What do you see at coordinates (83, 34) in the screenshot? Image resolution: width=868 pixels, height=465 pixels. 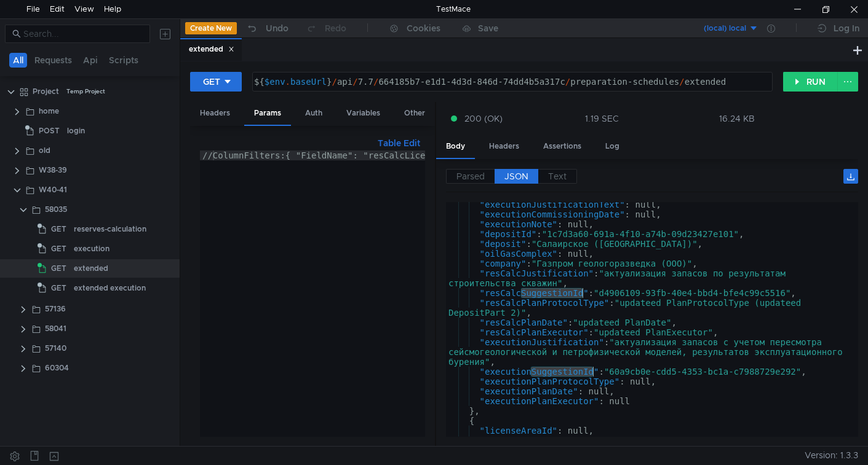 I see `input: Search...` at bounding box center [83, 34].